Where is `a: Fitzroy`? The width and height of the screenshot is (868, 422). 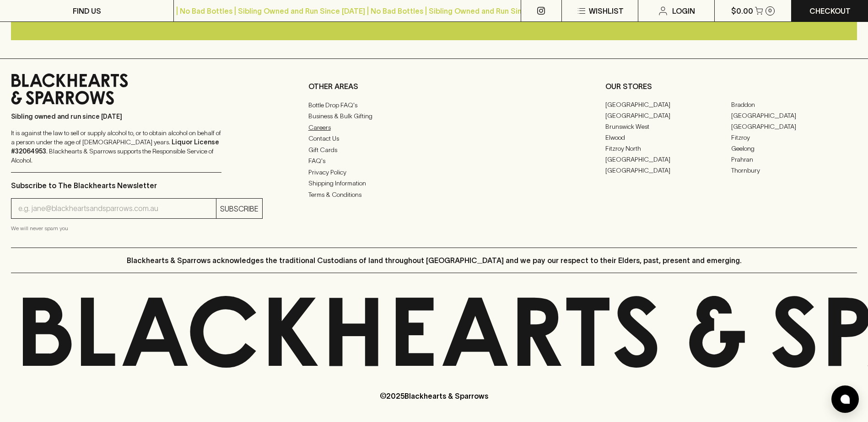 a: Fitzroy is located at coordinates (794, 137).